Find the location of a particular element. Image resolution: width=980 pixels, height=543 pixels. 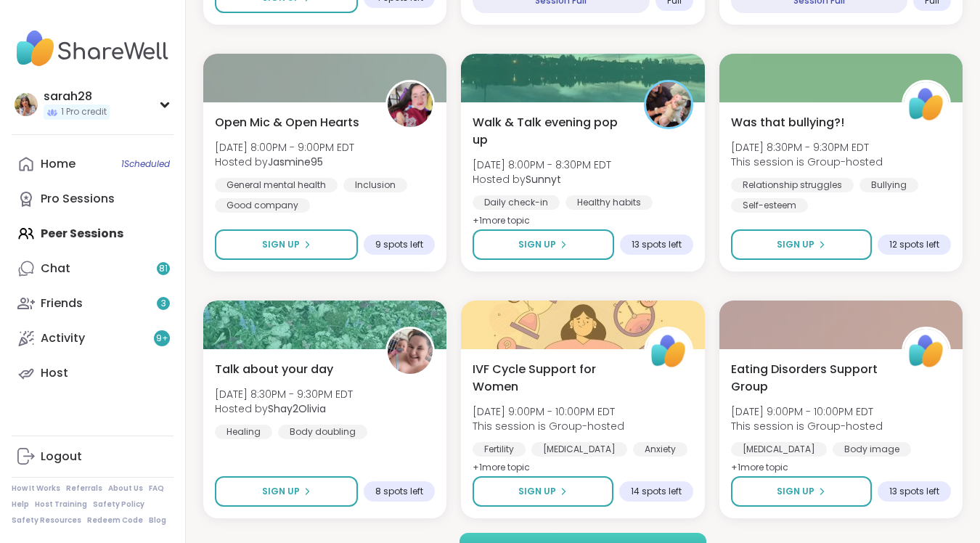

a: Help is located at coordinates (20, 504).